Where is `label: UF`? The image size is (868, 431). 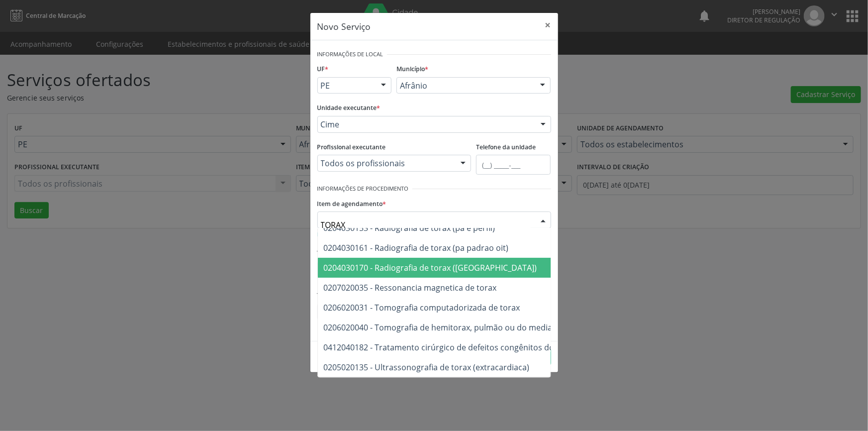
label: UF is located at coordinates (323, 69).